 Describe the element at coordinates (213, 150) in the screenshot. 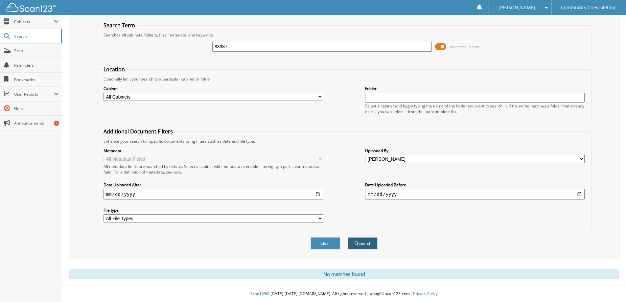

I see `label: Metadata` at that location.